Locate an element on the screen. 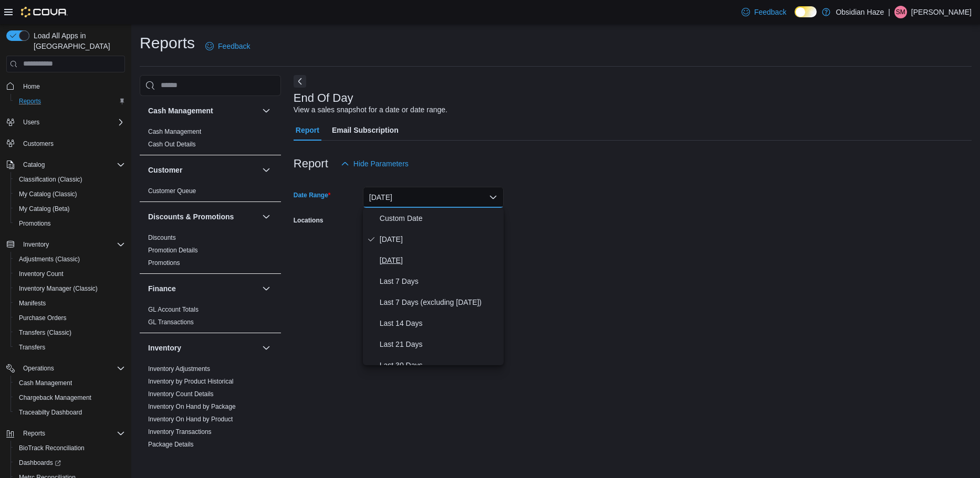 The width and height of the screenshot is (980, 478). span: Cash Out Details is located at coordinates (171, 144).